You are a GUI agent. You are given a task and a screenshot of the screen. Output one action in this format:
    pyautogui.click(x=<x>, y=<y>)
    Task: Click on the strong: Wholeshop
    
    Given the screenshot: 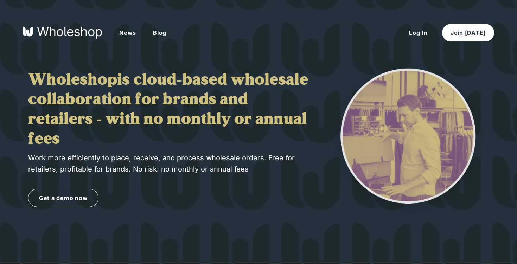 What is the action you would take?
    pyautogui.click(x=73, y=81)
    